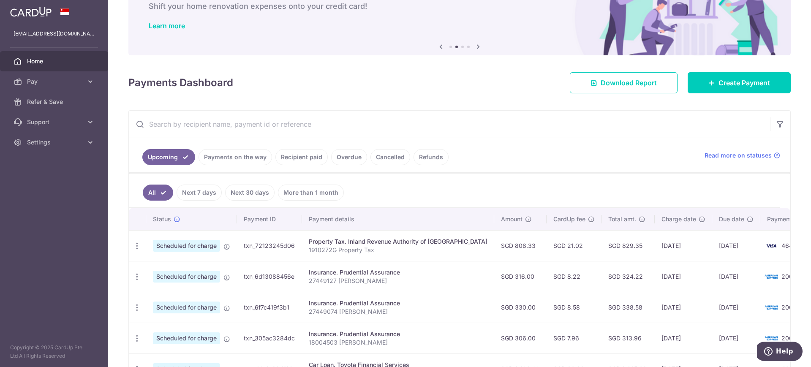 The height and width of the screenshot is (367, 811). What do you see at coordinates (181, 83) in the screenshot?
I see `h4: Payments Dashboard` at bounding box center [181, 83].